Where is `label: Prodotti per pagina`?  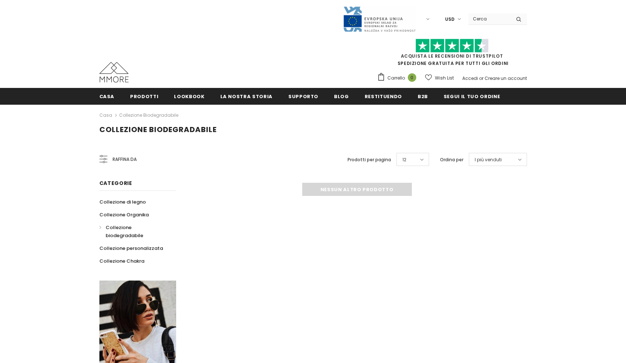
label: Prodotti per pagina is located at coordinates (369, 160).